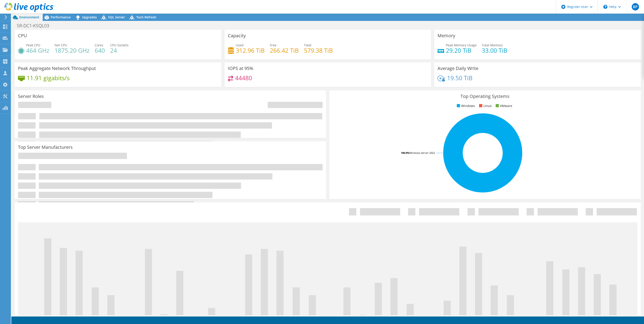 This screenshot has width=644, height=324. I want to click on h4: 33.00 TiB, so click(495, 50).